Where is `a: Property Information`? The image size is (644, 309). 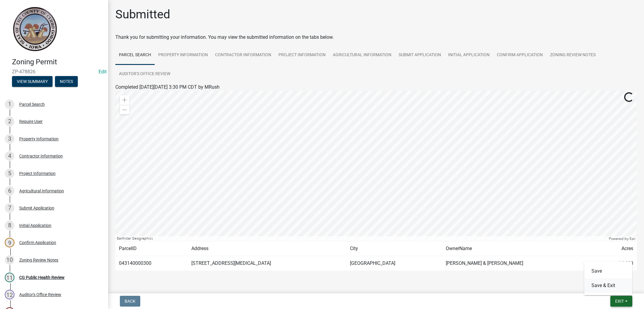 a: Property Information is located at coordinates (183, 55).